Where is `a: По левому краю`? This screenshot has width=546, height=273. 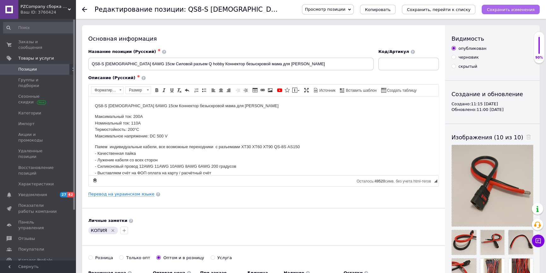
a: По левому краю is located at coordinates (213, 90).